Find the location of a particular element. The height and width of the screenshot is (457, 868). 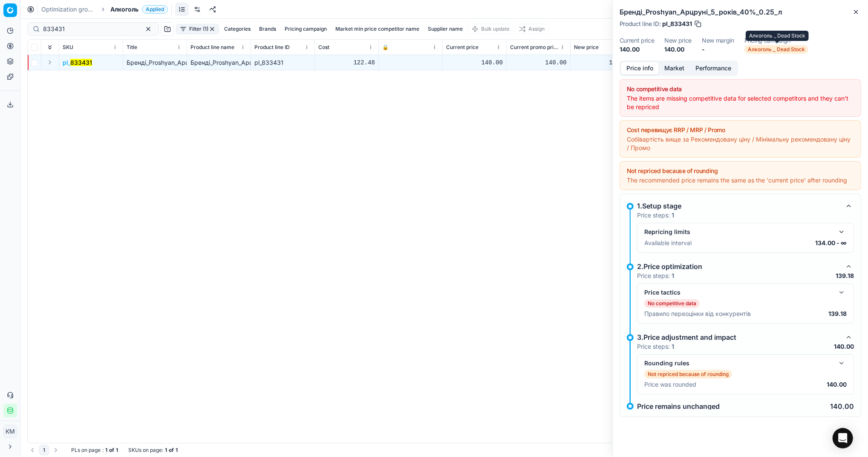

span: pl_ is located at coordinates (77, 63).